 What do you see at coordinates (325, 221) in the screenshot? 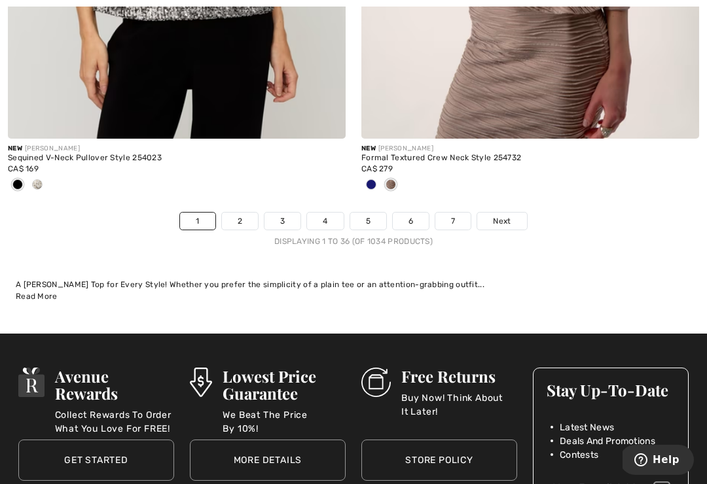
I see `a: 4` at bounding box center [325, 221].